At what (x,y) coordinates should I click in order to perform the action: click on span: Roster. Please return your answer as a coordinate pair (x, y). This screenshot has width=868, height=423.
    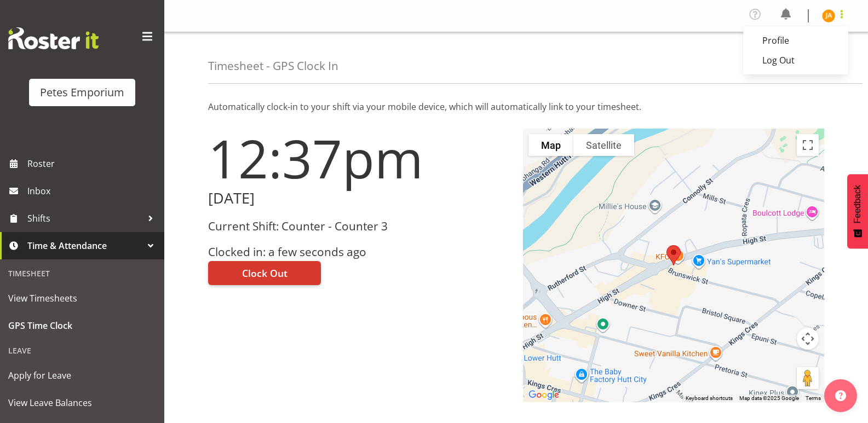
    Looking at the image, I should click on (93, 163).